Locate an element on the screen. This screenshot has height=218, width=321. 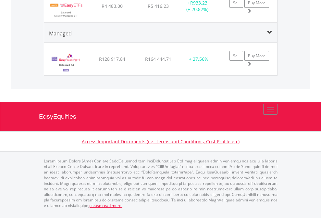
a: Access Important Documents (i.e. Terms and Conditions, Cost Profile etc) is located at coordinates (161, 141).